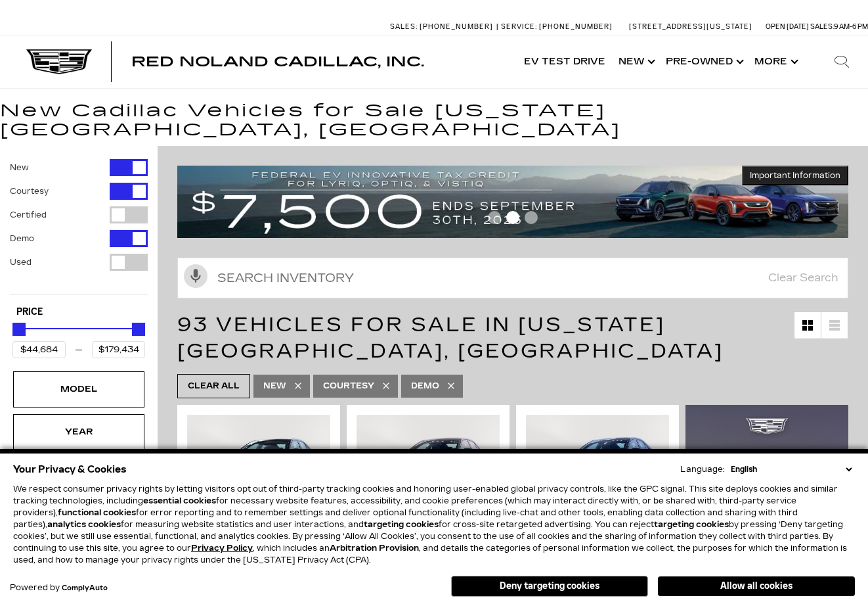  Describe the element at coordinates (79, 432) in the screenshot. I see `div: YearYear` at that location.